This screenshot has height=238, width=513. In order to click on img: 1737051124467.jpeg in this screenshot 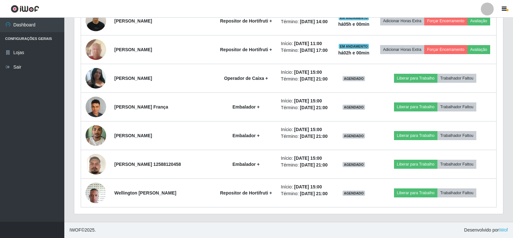, I will do `click(96, 135)`.